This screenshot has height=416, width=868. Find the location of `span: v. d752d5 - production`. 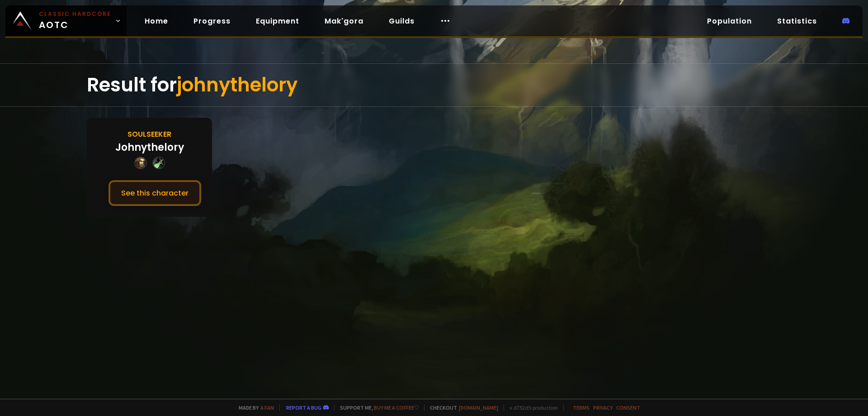

span: v. d752d5 - production is located at coordinates (531, 407).